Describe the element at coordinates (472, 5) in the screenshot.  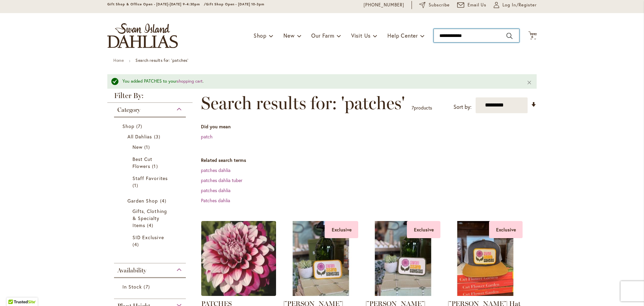
I see `a: Email Us` at that location.